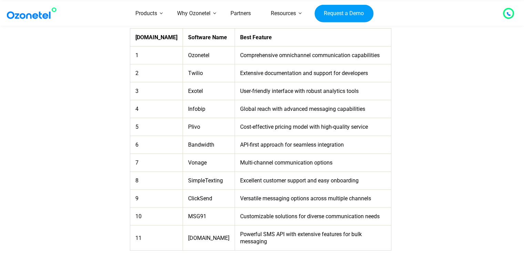  Describe the element at coordinates (209, 127) in the screenshot. I see `td: Plivo` at that location.